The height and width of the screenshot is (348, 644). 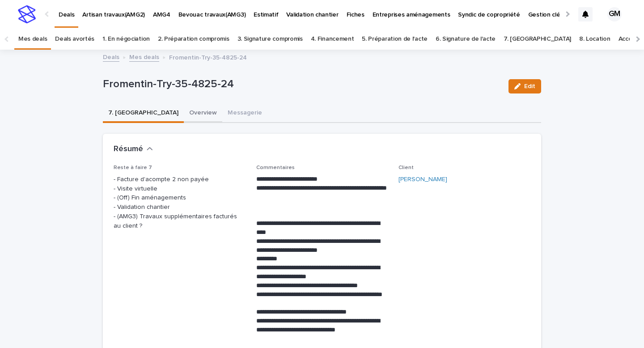 I want to click on a: Deals avortés, so click(x=75, y=39).